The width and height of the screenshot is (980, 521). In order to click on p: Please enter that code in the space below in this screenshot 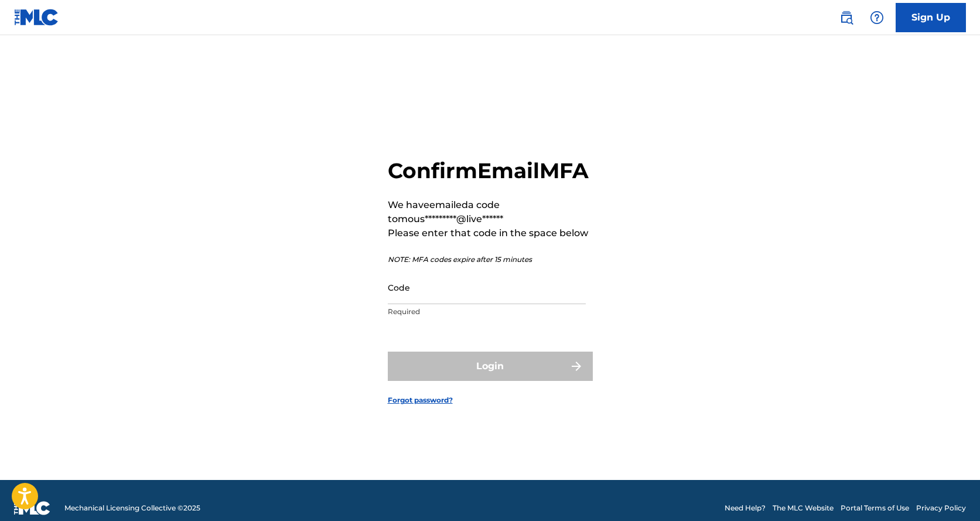, I will do `click(491, 233)`.